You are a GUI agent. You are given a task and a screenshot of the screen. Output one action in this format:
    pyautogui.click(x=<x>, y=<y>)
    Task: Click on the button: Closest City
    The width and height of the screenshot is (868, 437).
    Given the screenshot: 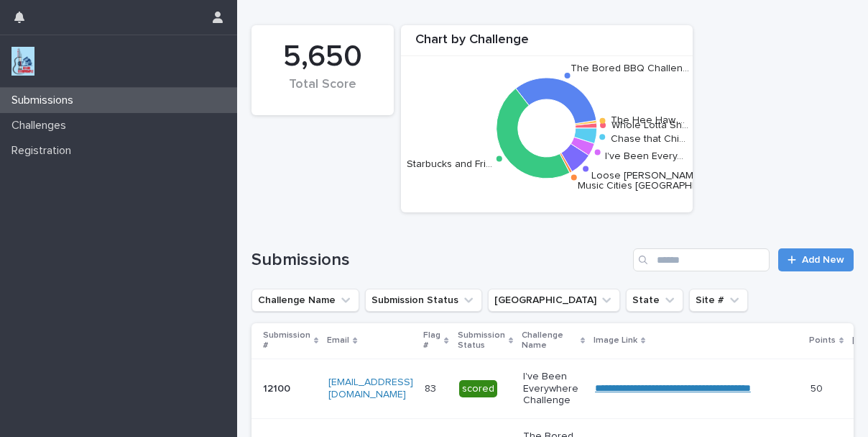 What is the action you would take?
    pyautogui.click(x=554, y=300)
    